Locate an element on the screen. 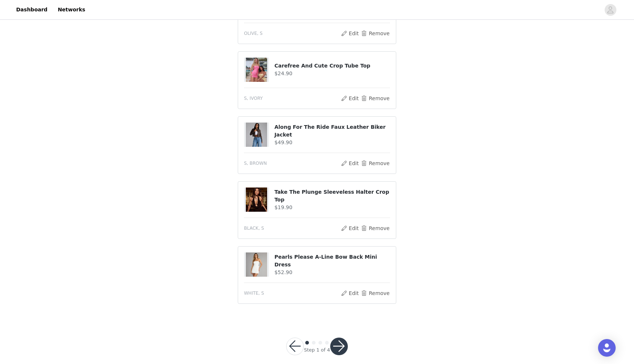 Image resolution: width=634 pixels, height=364 pixels. h4: $24.90 is located at coordinates (332, 73).